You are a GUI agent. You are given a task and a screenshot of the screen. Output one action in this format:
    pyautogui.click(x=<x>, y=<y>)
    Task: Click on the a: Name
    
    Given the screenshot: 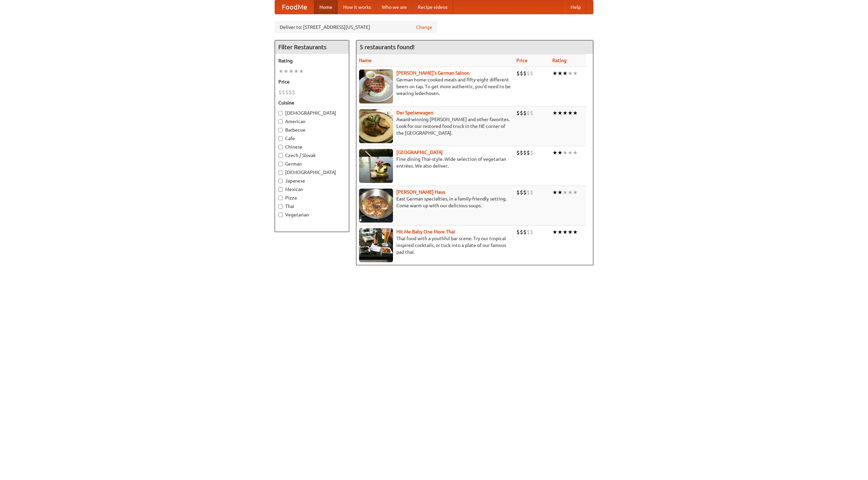 What is the action you would take?
    pyautogui.click(x=365, y=61)
    